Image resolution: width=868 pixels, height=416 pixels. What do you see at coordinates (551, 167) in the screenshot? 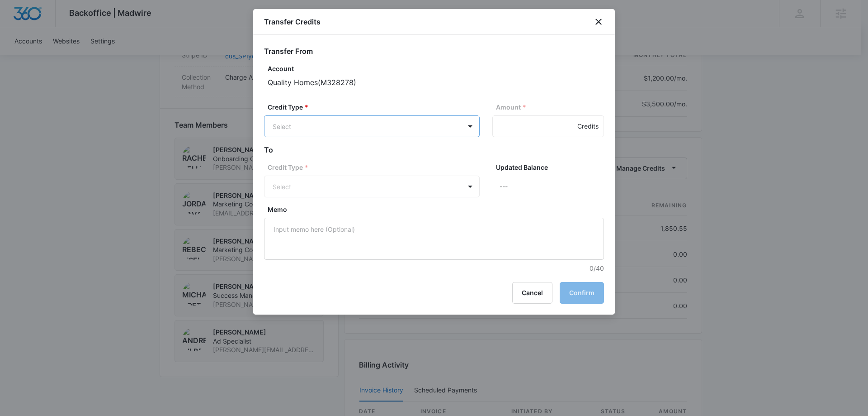
I see `label: Updated Balance` at bounding box center [551, 167].